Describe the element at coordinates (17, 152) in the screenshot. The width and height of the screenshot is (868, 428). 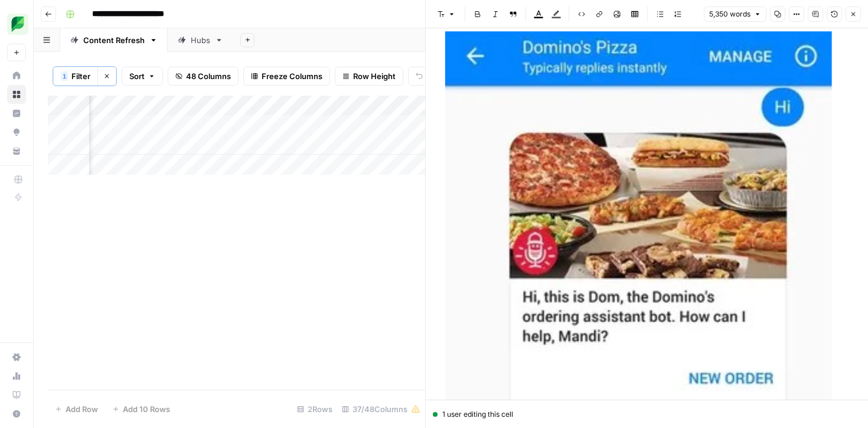
I see `a: Your Data` at that location.